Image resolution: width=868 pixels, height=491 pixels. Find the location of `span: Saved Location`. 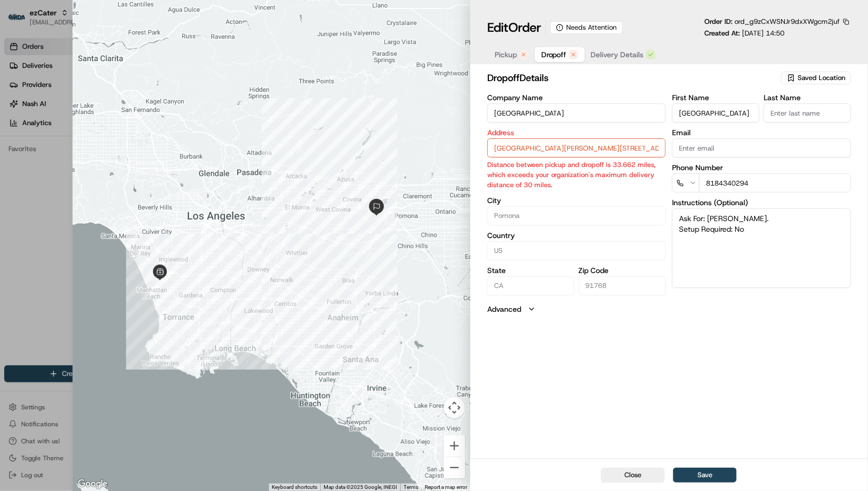

span: Saved Location is located at coordinates (822, 78).